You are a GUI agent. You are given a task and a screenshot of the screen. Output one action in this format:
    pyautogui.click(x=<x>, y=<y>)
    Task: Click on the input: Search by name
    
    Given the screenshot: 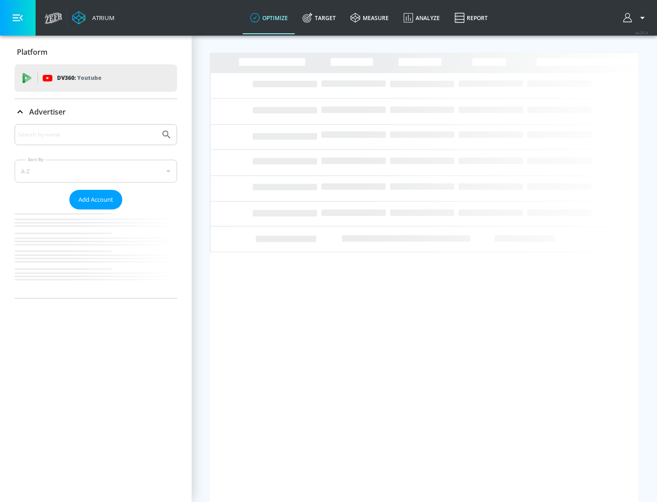 What is the action you would take?
    pyautogui.click(x=87, y=135)
    